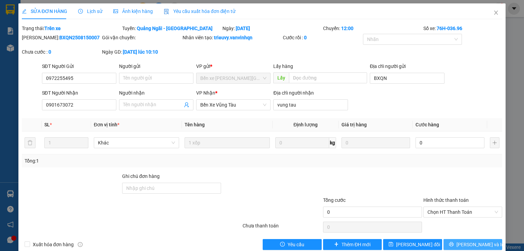  What do you see at coordinates (372, 28) in the screenshot?
I see `div: Chuyến:` at bounding box center [372, 28].